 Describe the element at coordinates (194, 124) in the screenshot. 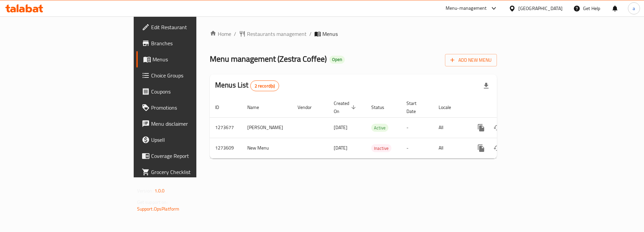

I see `span: Menu disclaimer` at that location.